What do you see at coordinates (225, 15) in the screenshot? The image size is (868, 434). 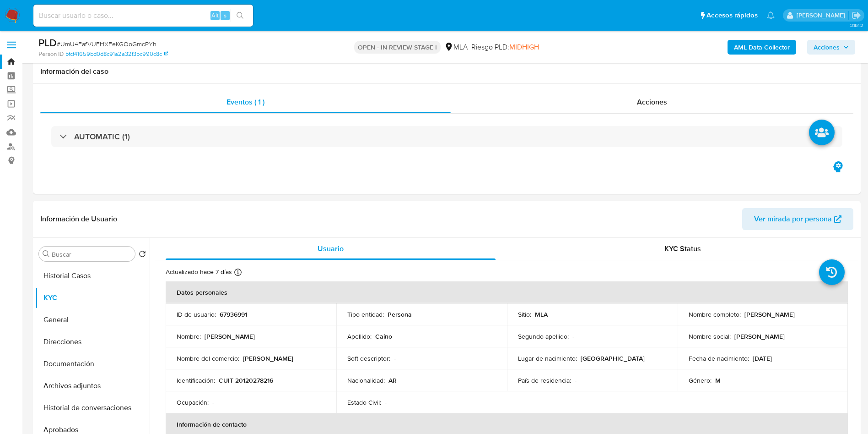 I see `span: s` at bounding box center [225, 15].